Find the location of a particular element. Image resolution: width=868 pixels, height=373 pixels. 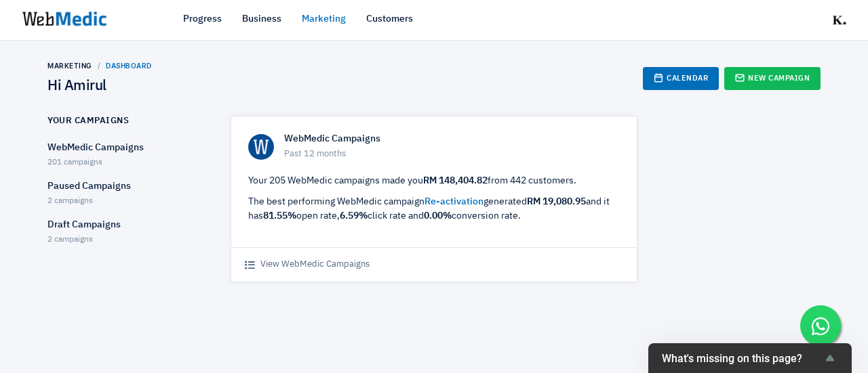

p: The best performing WebMedic campaign generated and it has open rate, click rate and conversion r... is located at coordinates (434, 209).